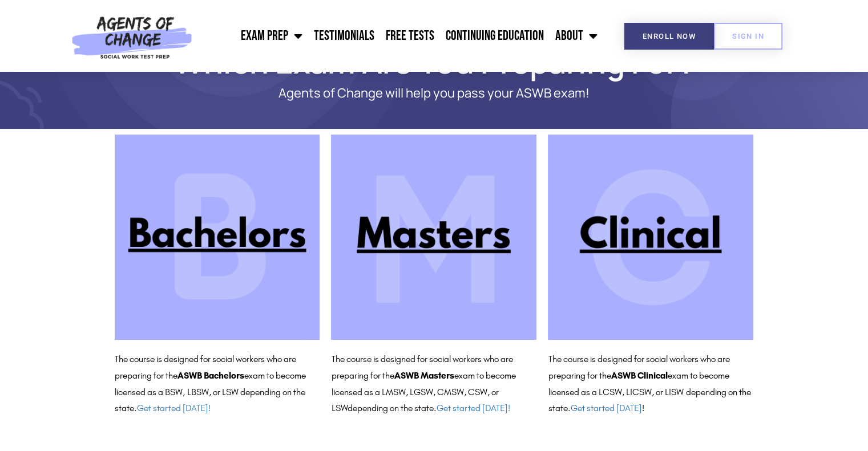  What do you see at coordinates (400, 36) in the screenshot?
I see `nav: Menu` at bounding box center [400, 36].